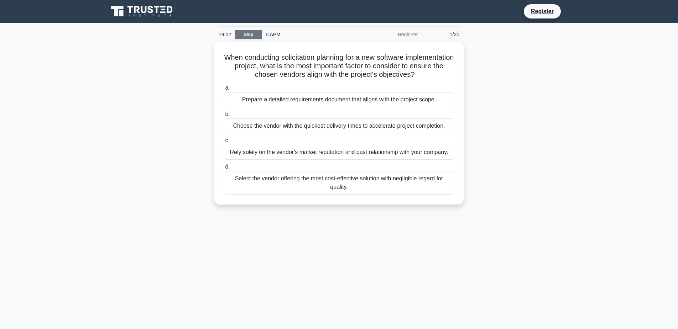 The width and height of the screenshot is (678, 329). What do you see at coordinates (227, 140) in the screenshot?
I see `span: c.` at bounding box center [227, 140].